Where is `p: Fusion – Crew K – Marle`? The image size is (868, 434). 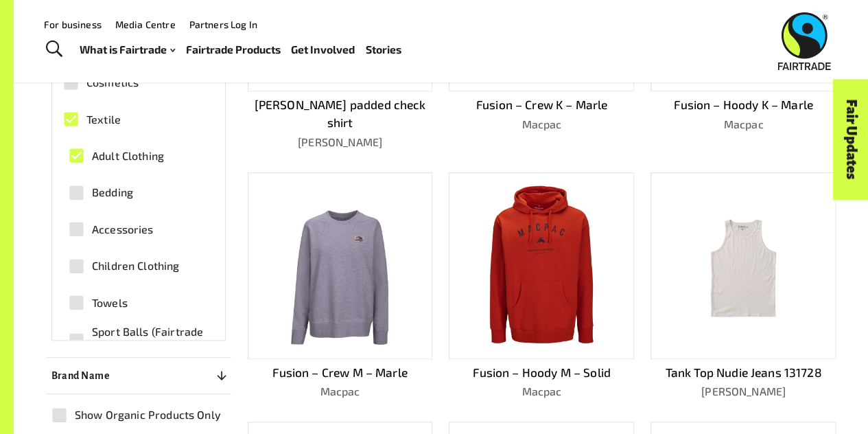
p: Fusion – Crew K – Marle is located at coordinates (541, 105).